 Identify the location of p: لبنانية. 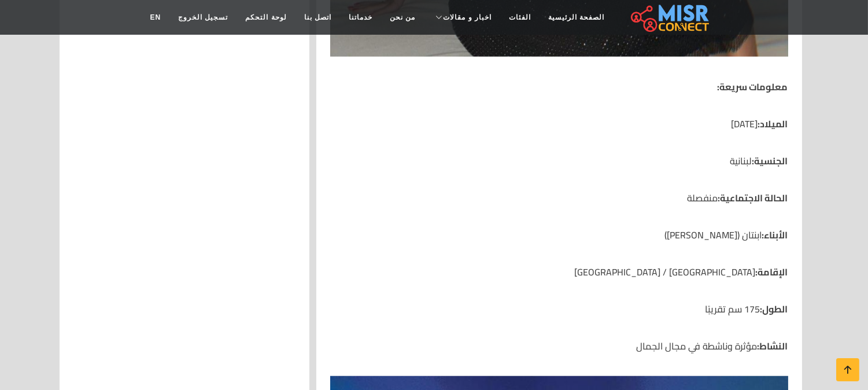
(559, 161).